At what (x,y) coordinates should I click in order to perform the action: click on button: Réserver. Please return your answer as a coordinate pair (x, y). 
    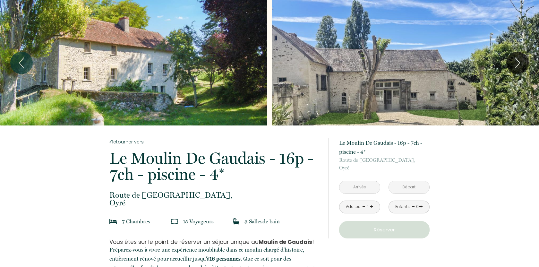
    Looking at the image, I should click on (385, 230).